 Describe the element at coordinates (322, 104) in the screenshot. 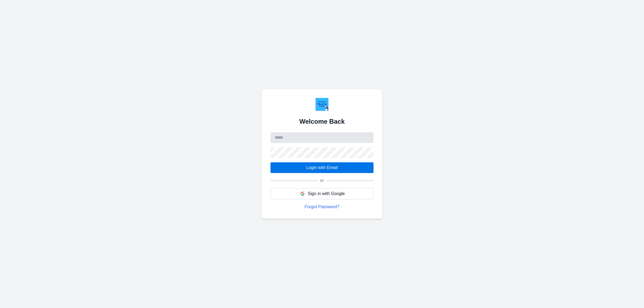

I see `img: Logo` at that location.